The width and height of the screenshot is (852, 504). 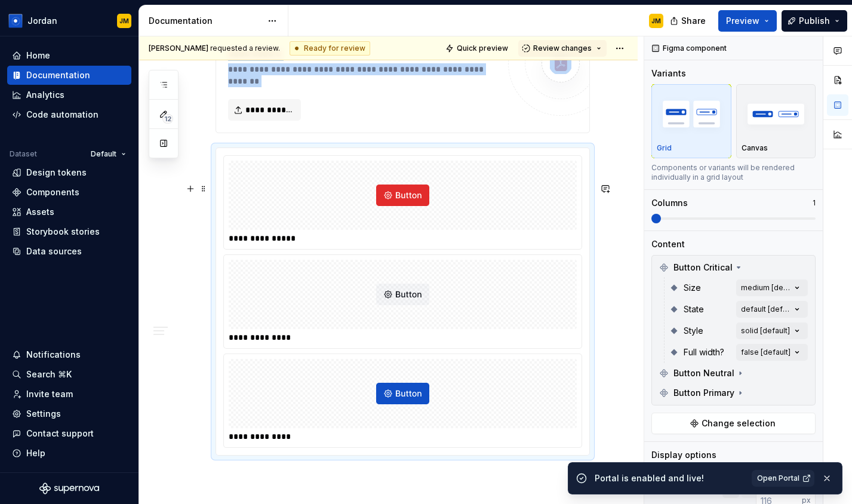 What do you see at coordinates (69, 55) in the screenshot?
I see `a: Home` at bounding box center [69, 55].